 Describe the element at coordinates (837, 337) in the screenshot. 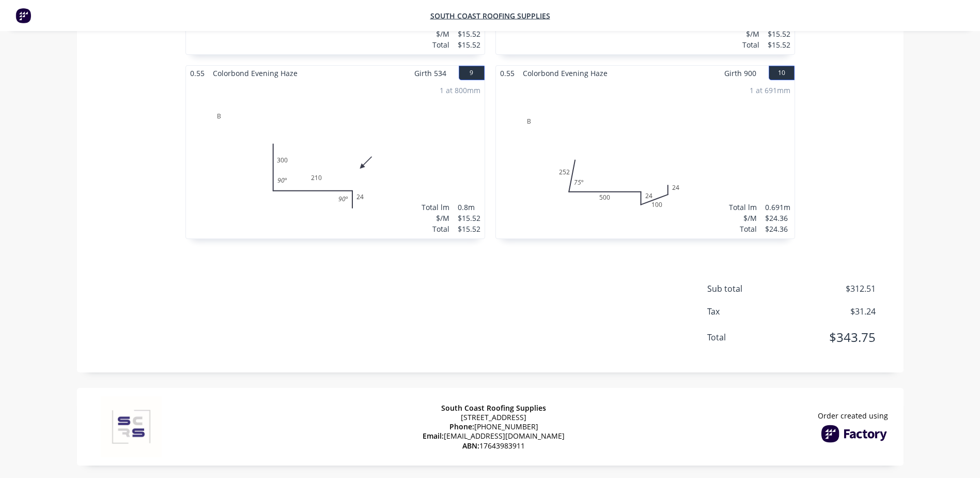

I see `span: $343.75` at that location.